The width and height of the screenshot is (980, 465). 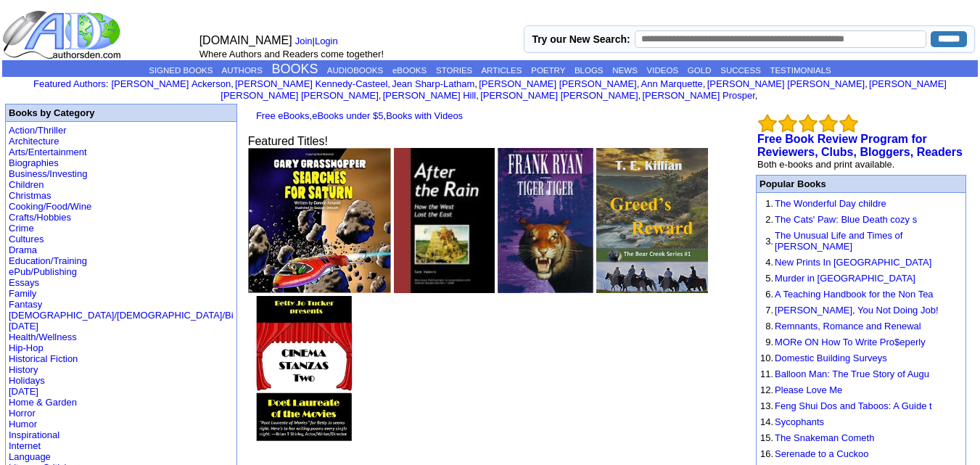 I want to click on a: Architecture, so click(x=33, y=140).